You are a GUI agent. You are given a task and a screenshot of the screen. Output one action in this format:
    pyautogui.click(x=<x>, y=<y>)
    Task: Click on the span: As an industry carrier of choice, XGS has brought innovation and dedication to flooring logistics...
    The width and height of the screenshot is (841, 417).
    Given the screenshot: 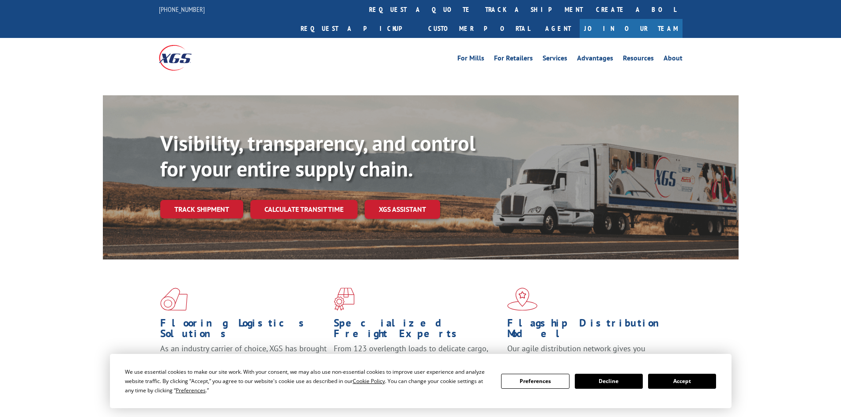 What is the action you would take?
    pyautogui.click(x=243, y=359)
    